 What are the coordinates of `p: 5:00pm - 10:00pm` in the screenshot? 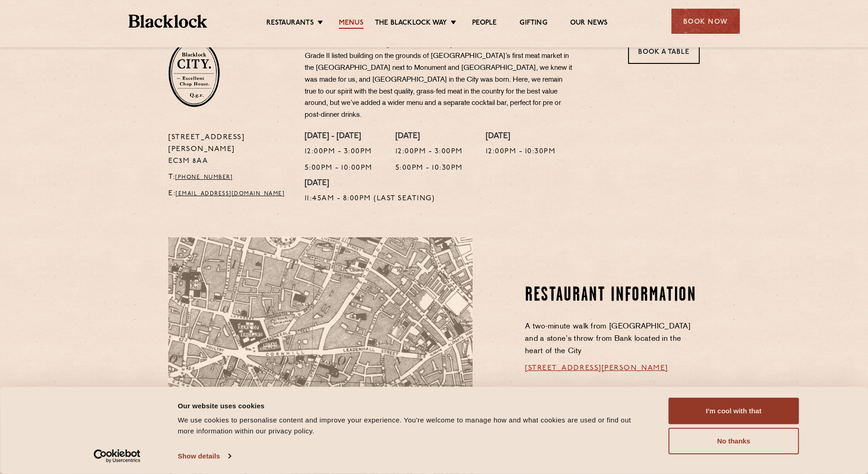 It's located at (339, 169).